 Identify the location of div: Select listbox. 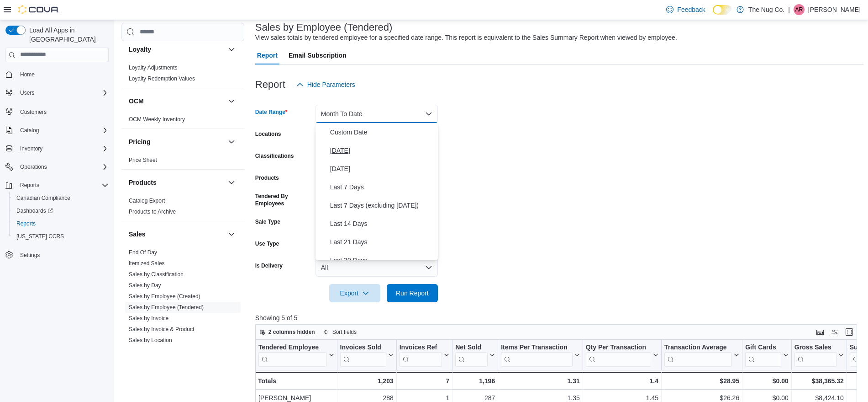
(377, 192).